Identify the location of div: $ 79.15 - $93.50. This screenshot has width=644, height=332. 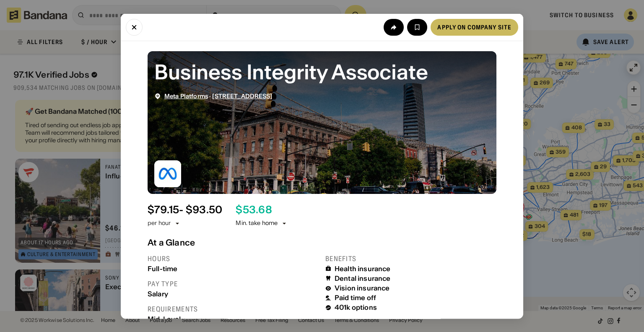
(185, 209).